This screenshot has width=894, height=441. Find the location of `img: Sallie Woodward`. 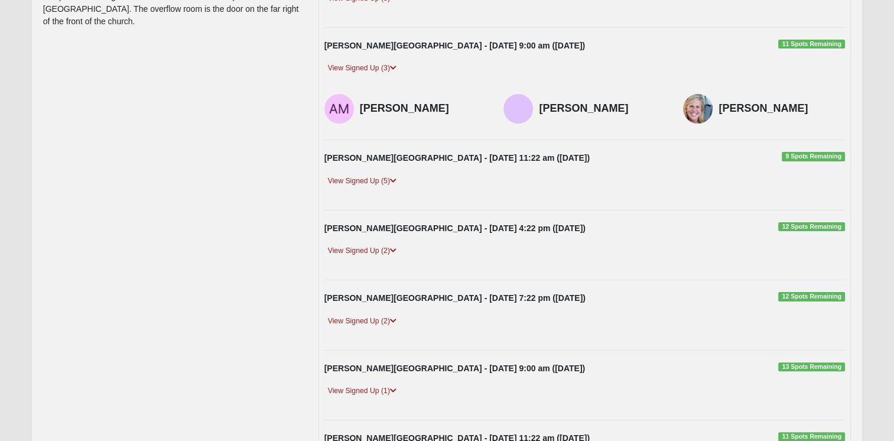

img: Sallie Woodward is located at coordinates (698, 109).